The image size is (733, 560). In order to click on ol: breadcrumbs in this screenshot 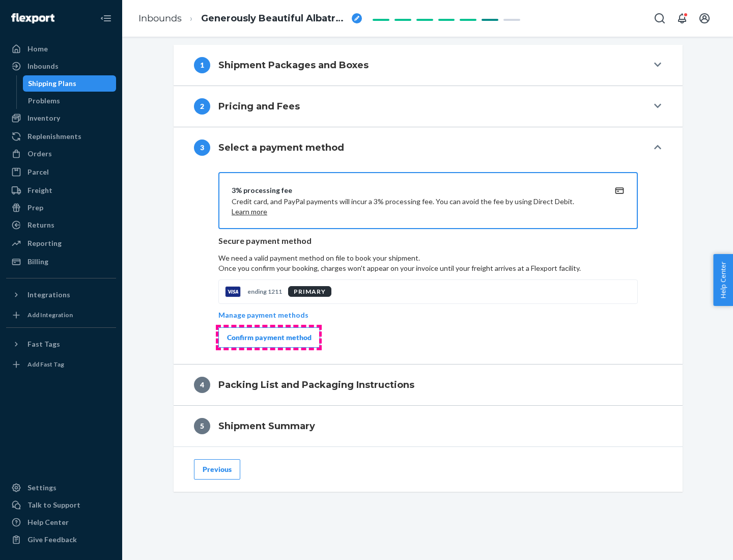, I will do `click(250, 18)`.